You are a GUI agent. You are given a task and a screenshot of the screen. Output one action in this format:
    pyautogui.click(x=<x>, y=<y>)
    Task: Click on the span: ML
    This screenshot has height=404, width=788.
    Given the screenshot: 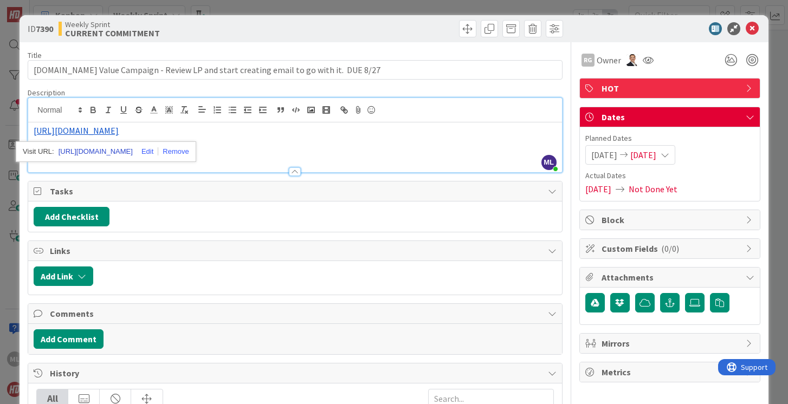 What is the action you would take?
    pyautogui.click(x=549, y=163)
    